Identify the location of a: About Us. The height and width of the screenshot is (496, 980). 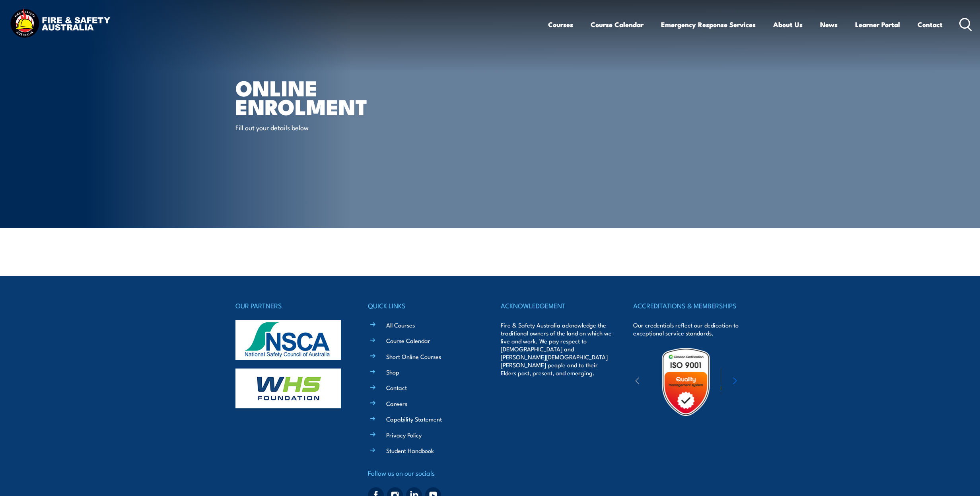
(788, 25).